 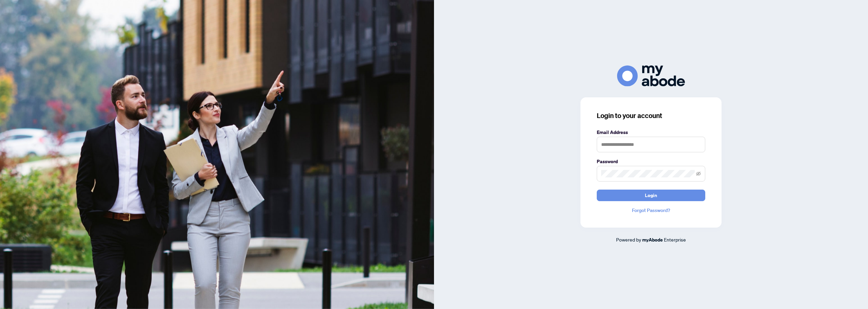 What do you see at coordinates (651, 195) in the screenshot?
I see `span: Login` at bounding box center [651, 195].